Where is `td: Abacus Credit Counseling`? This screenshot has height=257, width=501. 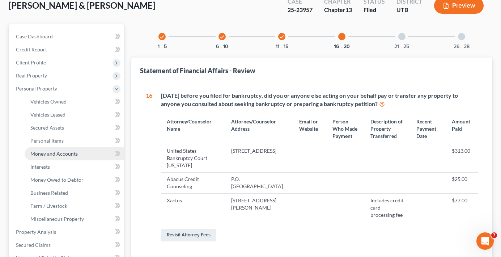
td: Abacus Credit Counseling is located at coordinates (193, 183).